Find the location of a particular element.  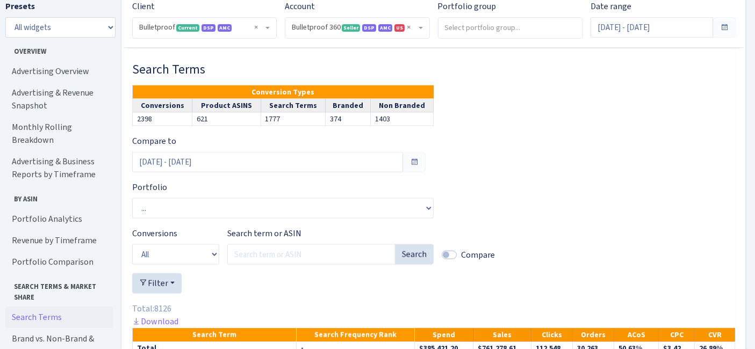

th: ACoS is located at coordinates (636, 335).